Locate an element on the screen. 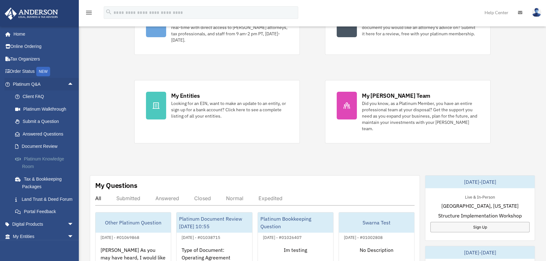  a: Home is located at coordinates (42, 34).